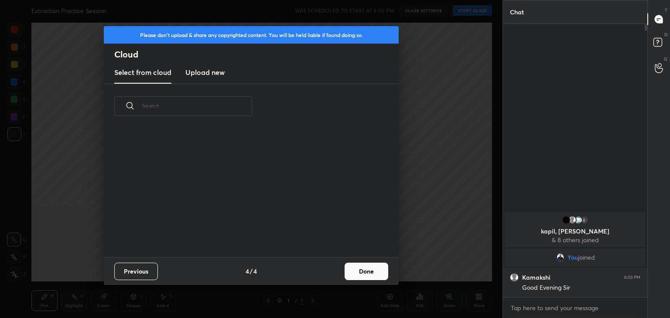  What do you see at coordinates (251, 35) in the screenshot?
I see `div: Please don't upload & share any copyrighted content. You will be held liable if found doing so.` at bounding box center [251, 35].